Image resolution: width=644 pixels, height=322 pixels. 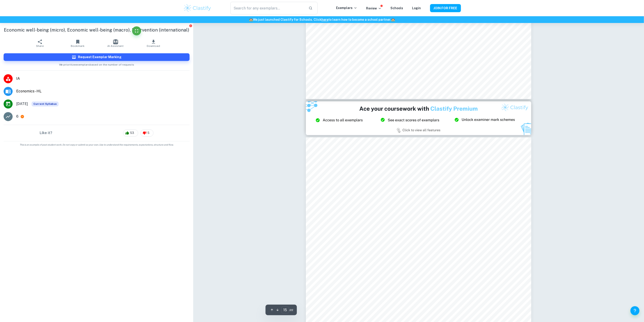 I want to click on span: IA, so click(x=103, y=79).